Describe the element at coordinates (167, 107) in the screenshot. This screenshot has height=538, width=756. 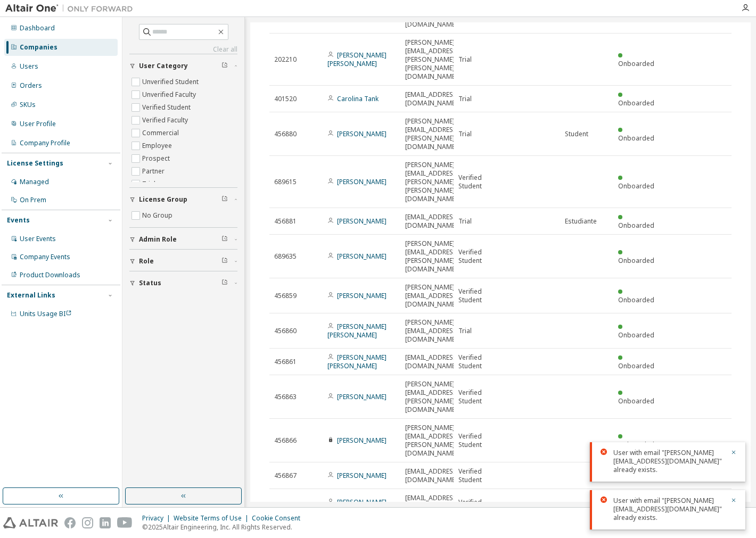
I see `label: Verified Student` at that location.